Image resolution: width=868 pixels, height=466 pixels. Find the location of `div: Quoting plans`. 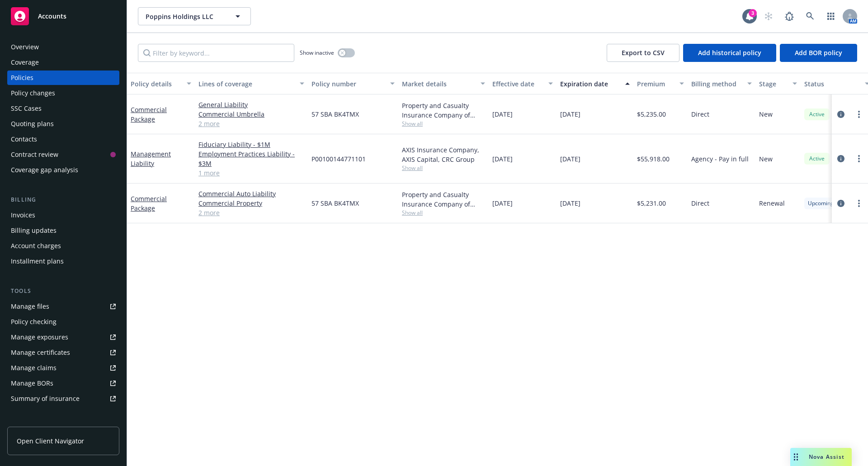

div: Quoting plans is located at coordinates (32, 124).